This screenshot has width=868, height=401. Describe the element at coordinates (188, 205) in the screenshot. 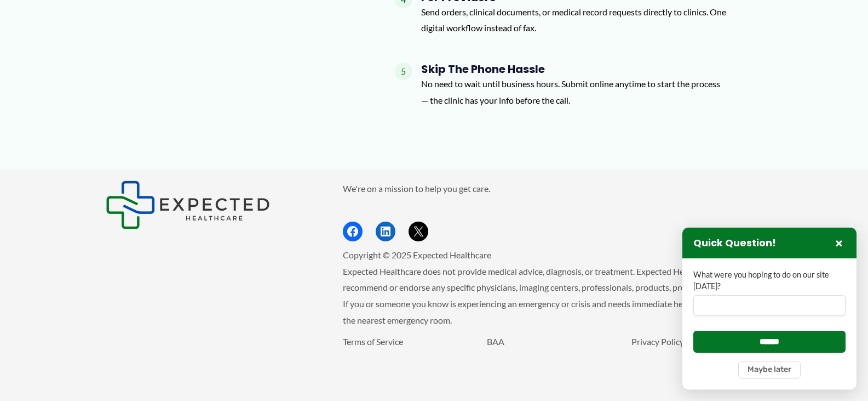

I see `img: Expected Healthcare Logo - side, dark font, small` at that location.